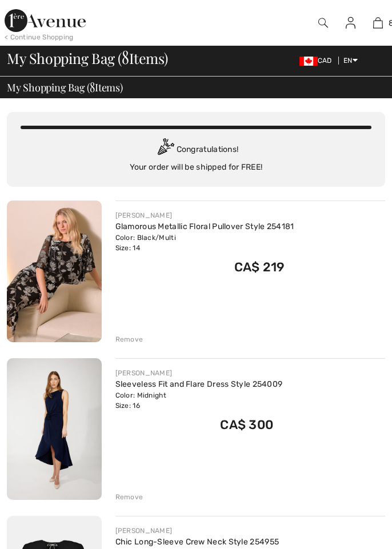 The height and width of the screenshot is (549, 392). I want to click on img: My Info, so click(351, 23).